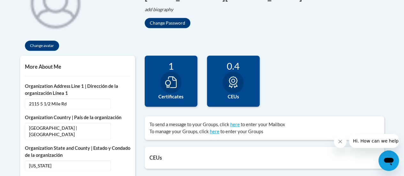  I want to click on button: Change Password, so click(167, 23).